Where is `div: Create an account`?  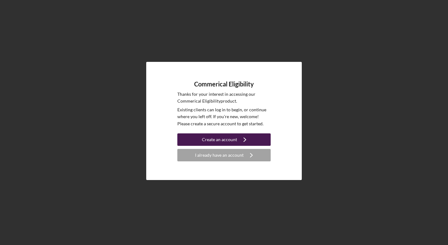
div: Create an account is located at coordinates (219, 140).